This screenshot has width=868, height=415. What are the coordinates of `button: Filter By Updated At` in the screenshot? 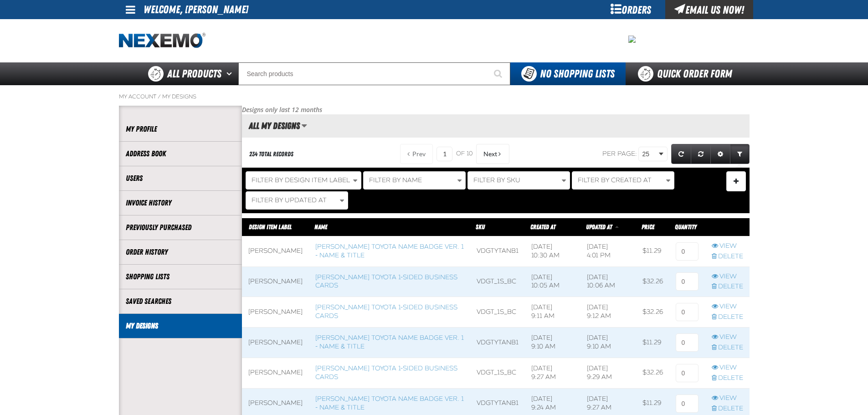 It's located at (297, 201).